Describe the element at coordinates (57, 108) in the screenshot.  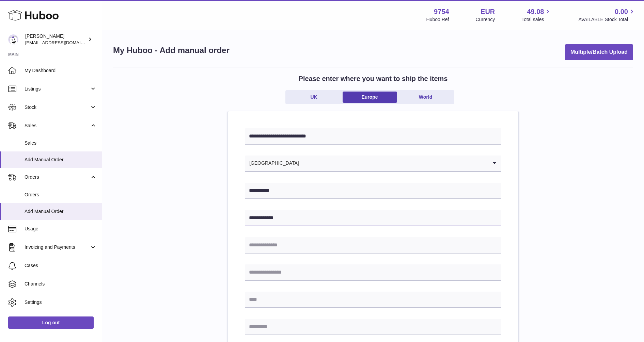
I see `span: Stock` at that location.